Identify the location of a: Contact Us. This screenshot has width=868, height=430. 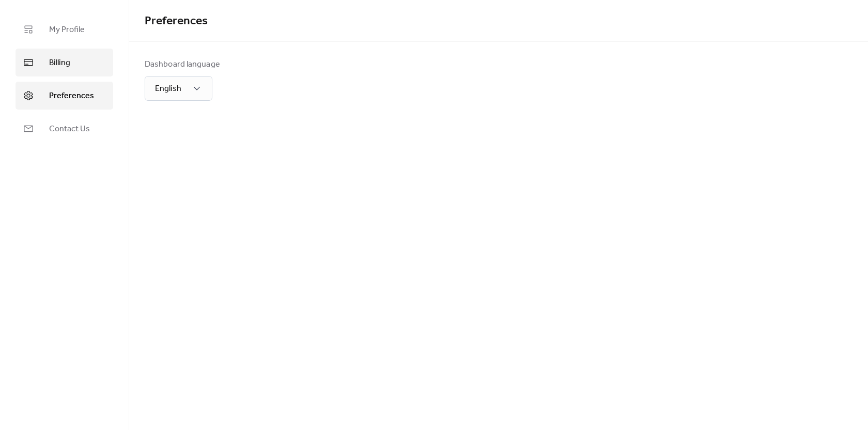
(64, 129).